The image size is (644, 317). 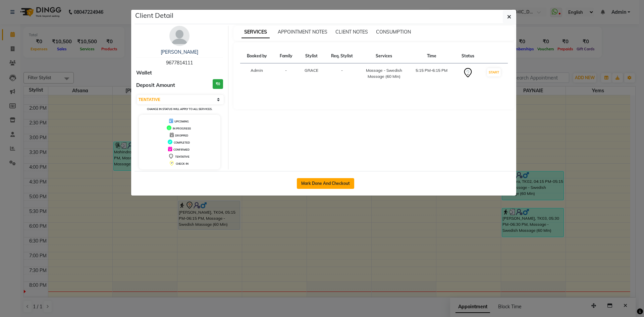 I want to click on span: DROPPED, so click(x=181, y=136).